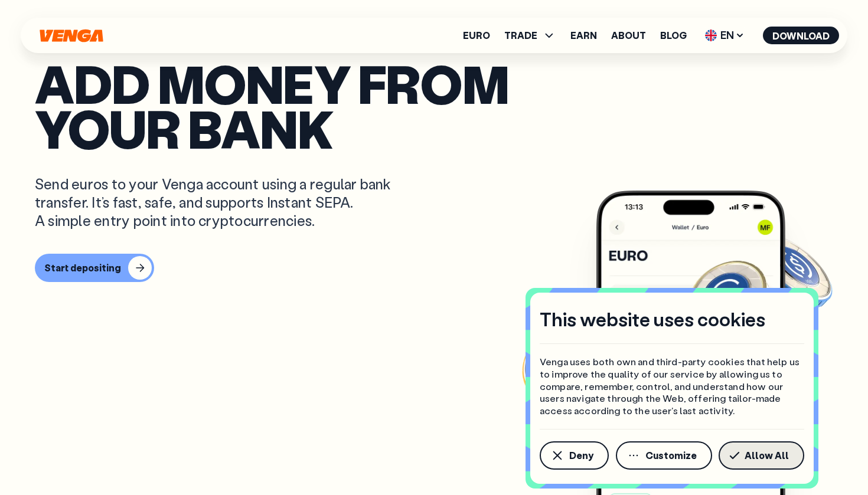  Describe the element at coordinates (800, 36) in the screenshot. I see `button: Download` at that location.